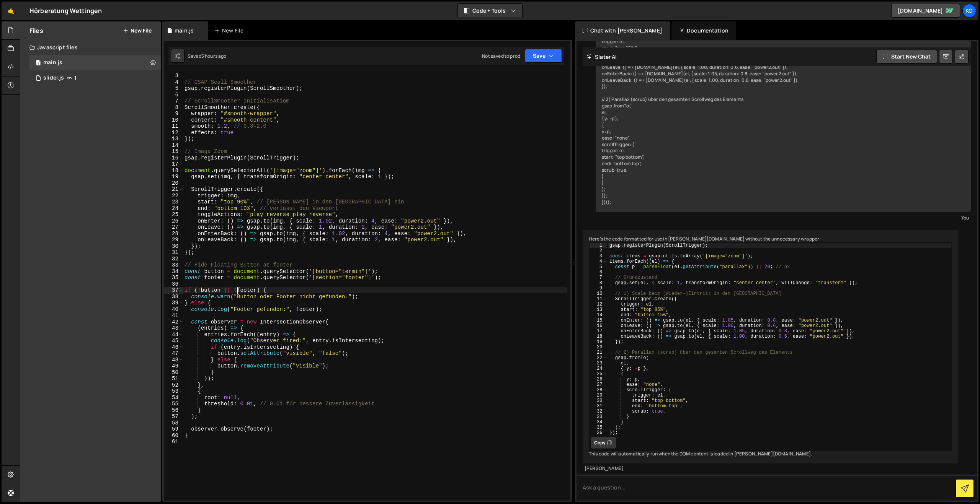  What do you see at coordinates (704, 30) in the screenshot?
I see `div: Documentation` at bounding box center [704, 30].